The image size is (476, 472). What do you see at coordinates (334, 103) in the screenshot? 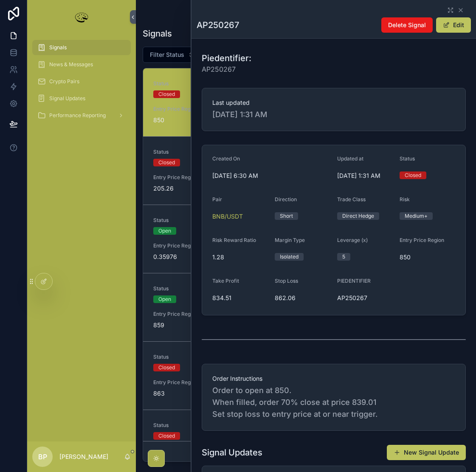
I see `span: Last updated` at bounding box center [334, 103].